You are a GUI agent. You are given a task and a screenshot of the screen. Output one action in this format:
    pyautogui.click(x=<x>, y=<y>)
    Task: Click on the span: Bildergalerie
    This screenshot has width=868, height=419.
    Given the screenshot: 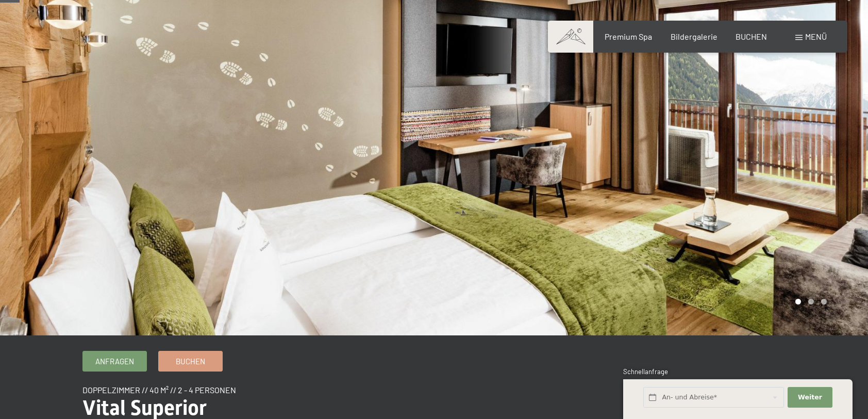 What is the action you would take?
    pyautogui.click(x=693, y=36)
    